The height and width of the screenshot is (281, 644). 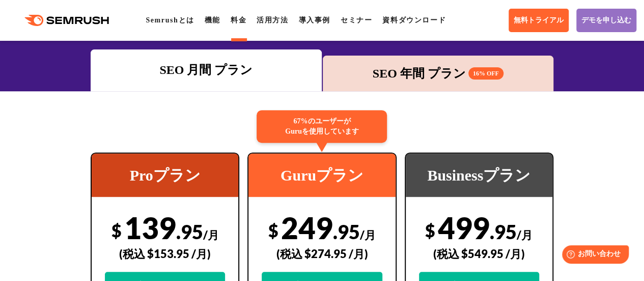 I want to click on a: 料金, so click(x=238, y=20).